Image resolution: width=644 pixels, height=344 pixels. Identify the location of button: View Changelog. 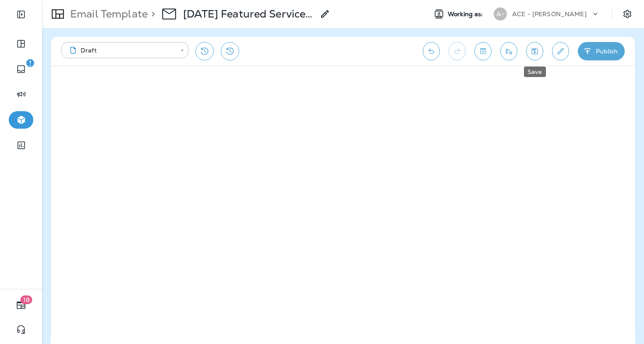
(230, 51).